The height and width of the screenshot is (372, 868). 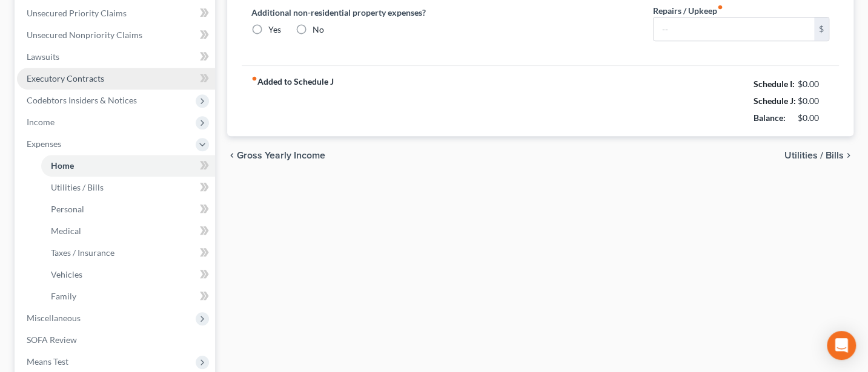 What do you see at coordinates (687, 10) in the screenshot?
I see `label: Repairs / Upkeep` at bounding box center [687, 10].